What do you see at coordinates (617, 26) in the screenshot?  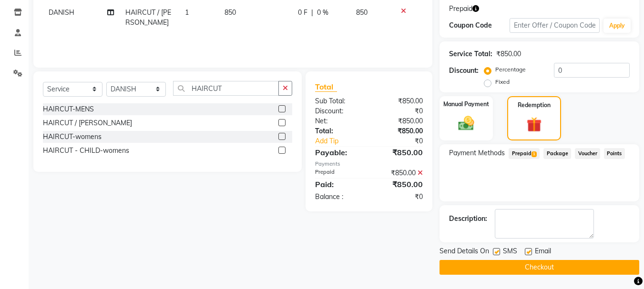 I see `button: Apply` at bounding box center [617, 26].